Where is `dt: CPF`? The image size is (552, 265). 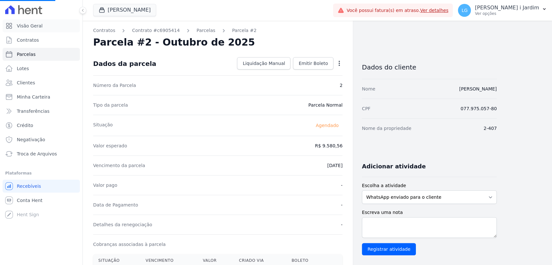
dt: CPF is located at coordinates (366, 109).